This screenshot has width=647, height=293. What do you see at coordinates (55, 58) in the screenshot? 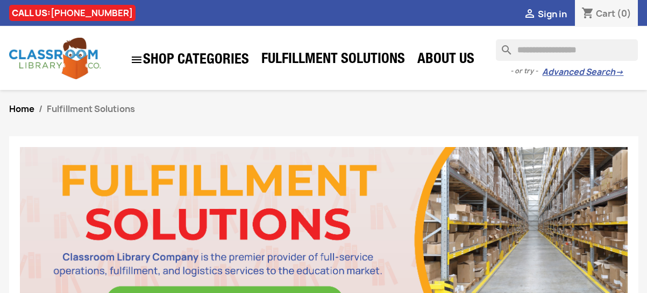
I see `img: Classroom Library Company` at bounding box center [55, 58].